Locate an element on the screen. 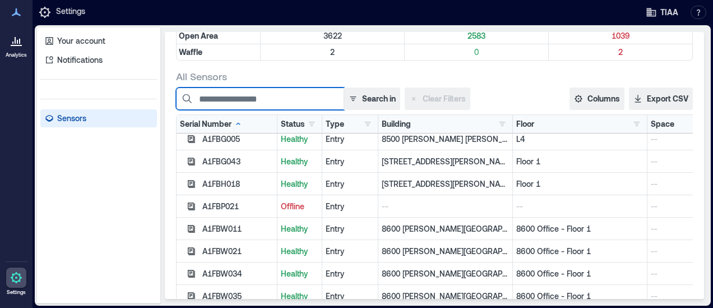 The height and width of the screenshot is (308, 713). div: Filter by Type: Open Area & Status: Offline is located at coordinates (620, 36).